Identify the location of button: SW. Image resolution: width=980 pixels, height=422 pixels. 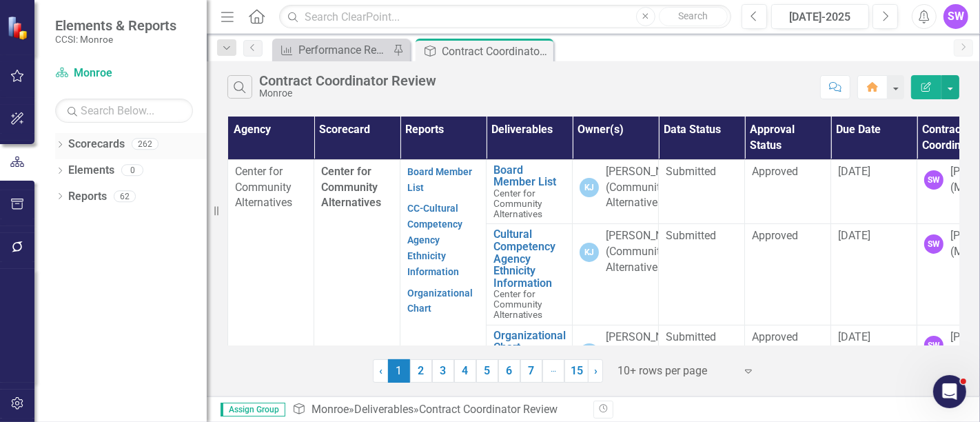
(956, 16).